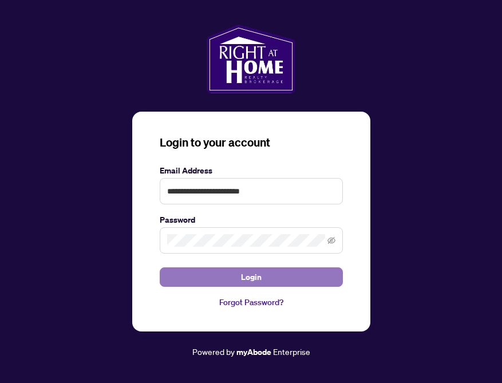 The height and width of the screenshot is (383, 502). Describe the element at coordinates (251, 171) in the screenshot. I see `label: Email Address` at that location.